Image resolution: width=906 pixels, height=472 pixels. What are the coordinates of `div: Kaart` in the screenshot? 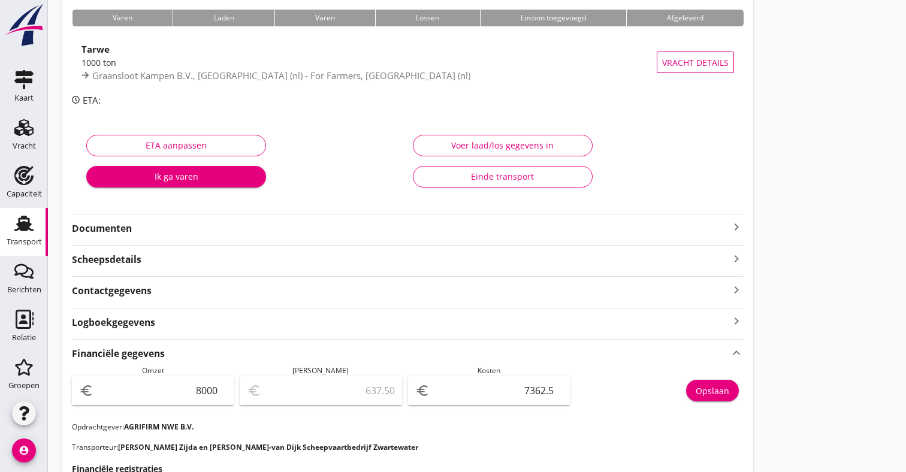 It's located at (24, 98).